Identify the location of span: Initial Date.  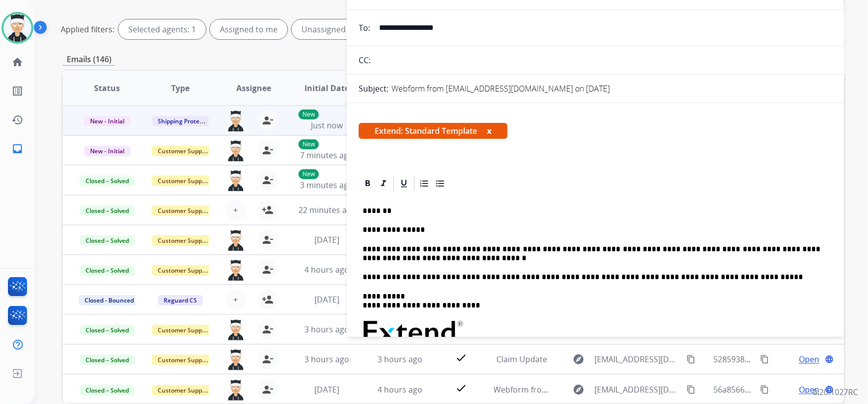
(327, 88).